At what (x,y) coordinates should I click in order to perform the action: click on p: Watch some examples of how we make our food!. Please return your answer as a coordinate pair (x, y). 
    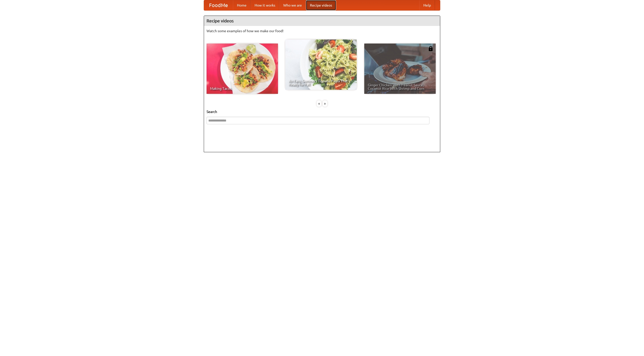
    Looking at the image, I should click on (322, 31).